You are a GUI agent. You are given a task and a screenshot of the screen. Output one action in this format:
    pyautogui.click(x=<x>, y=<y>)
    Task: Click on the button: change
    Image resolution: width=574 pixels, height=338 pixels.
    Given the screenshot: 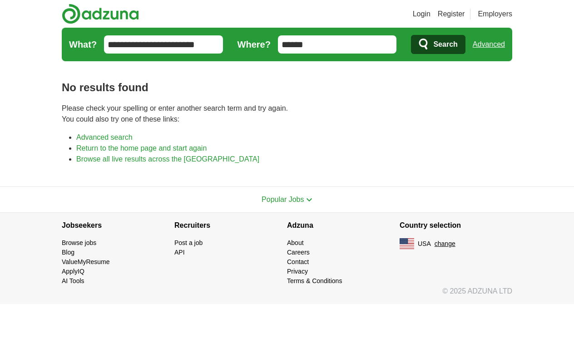 What is the action you would take?
    pyautogui.click(x=445, y=244)
    